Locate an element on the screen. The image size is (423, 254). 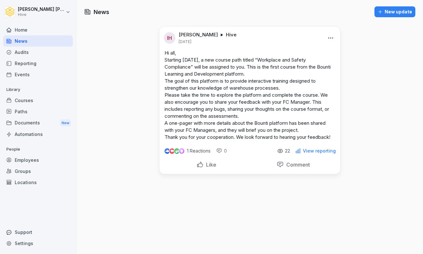
a: Home is located at coordinates (38, 30).